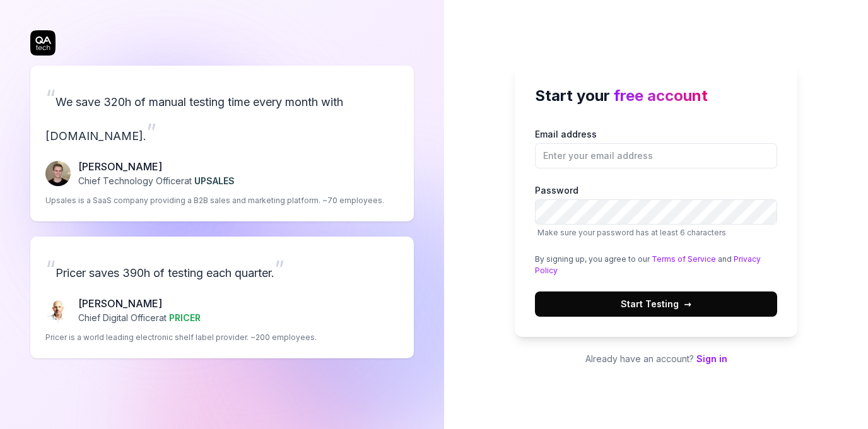 Image resolution: width=868 pixels, height=429 pixels. I want to click on p: Already have an account?, so click(656, 358).